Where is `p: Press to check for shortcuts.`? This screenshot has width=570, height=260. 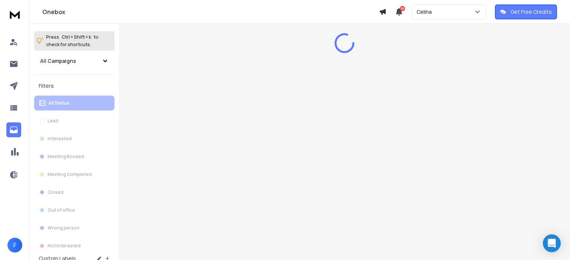 p: Press to check for shortcuts. is located at coordinates (72, 41).